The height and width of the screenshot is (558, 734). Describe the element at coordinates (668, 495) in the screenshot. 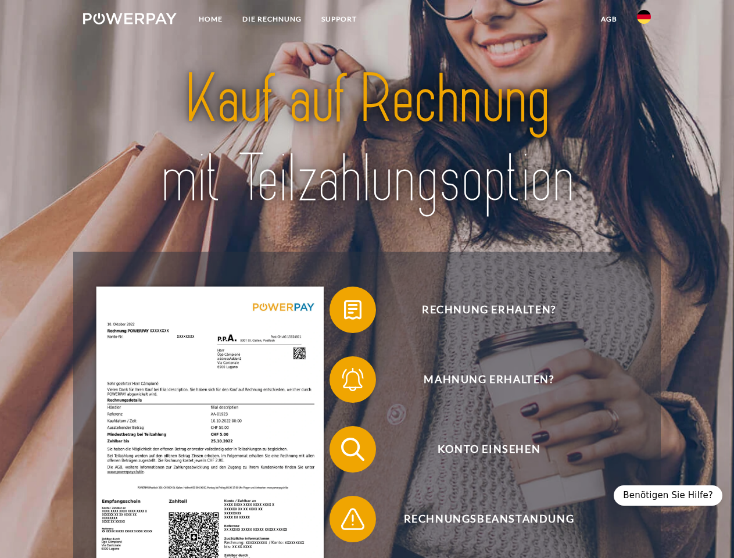

I see `div: Benötigen Sie Hilfe?` at that location.